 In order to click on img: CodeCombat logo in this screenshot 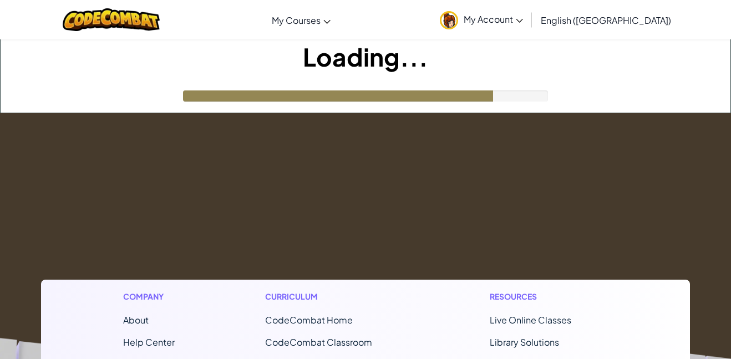, I will do `click(111, 19)`.